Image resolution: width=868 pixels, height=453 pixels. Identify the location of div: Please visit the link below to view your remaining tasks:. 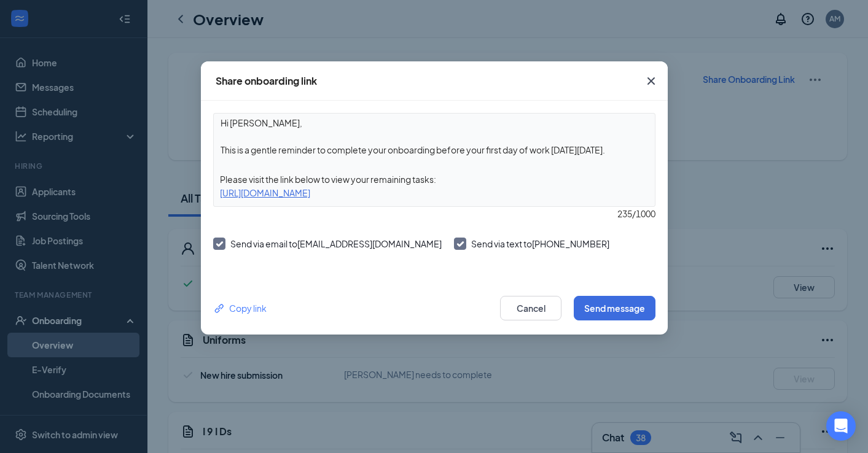
(434, 179).